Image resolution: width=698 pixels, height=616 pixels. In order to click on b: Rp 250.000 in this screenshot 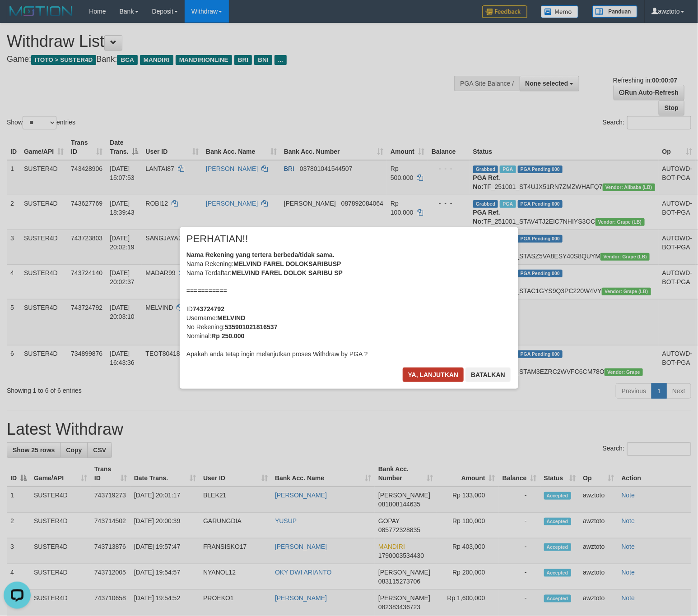, I will do `click(228, 336)`.